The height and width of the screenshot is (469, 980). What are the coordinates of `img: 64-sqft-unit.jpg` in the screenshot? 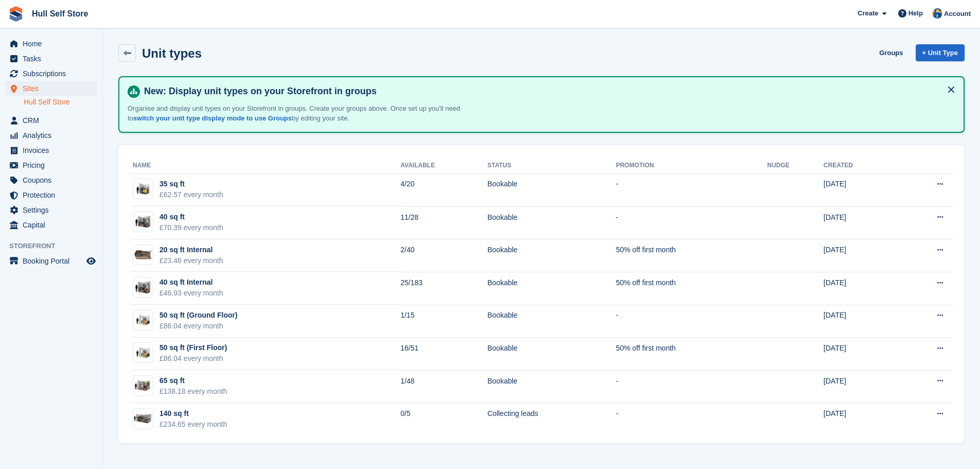 It's located at (143, 386).